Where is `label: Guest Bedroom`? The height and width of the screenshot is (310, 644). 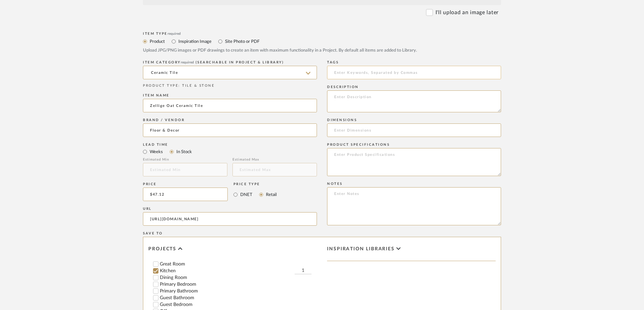 label: Guest Bedroom is located at coordinates (238, 305).